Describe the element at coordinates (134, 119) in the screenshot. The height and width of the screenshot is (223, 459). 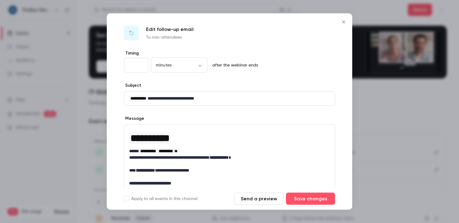
I see `label: Message` at that location.